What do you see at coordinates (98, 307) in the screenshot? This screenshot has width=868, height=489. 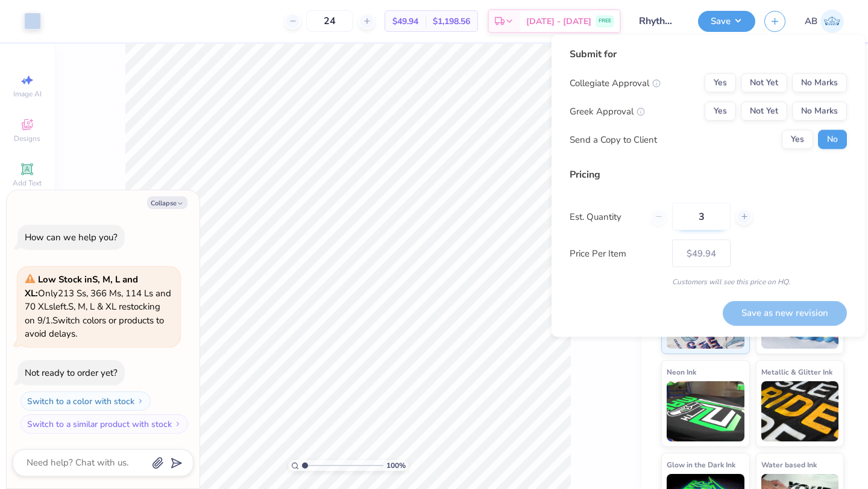 I see `span: Only 213 Ss, 366 Ms, 114 Ls and 70 XLs left. S, M, L & XL restocking on 9/1. Switch colors or pro...` at bounding box center [98, 307].